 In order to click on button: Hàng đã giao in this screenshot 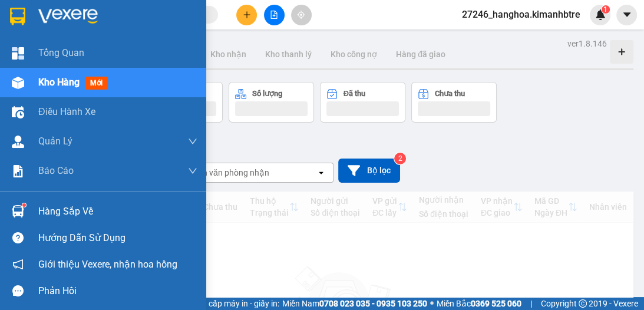, I will do `click(420, 55)`.